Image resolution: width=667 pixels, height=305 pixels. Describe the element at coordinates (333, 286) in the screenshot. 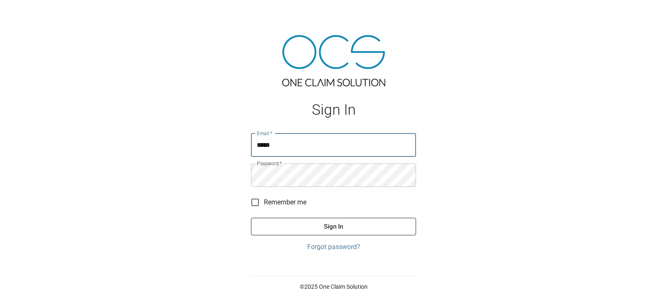

I see `p: © 2025 One Claim Solution` at that location.